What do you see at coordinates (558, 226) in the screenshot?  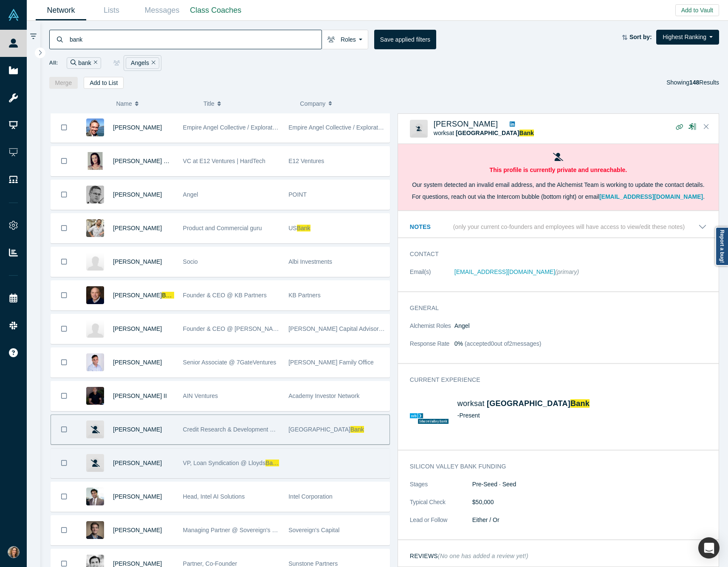 I see `button: Notes (only your current co-founders and employees will have access to view/edit these notes)` at bounding box center [558, 226].